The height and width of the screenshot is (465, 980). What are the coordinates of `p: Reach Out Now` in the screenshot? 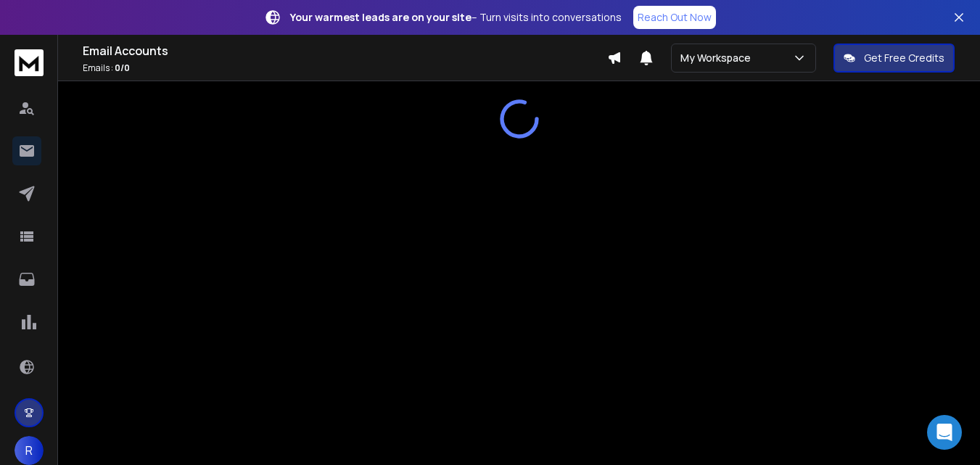 It's located at (674, 18).